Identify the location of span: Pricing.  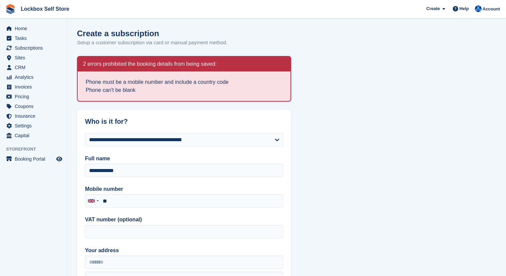
(35, 96).